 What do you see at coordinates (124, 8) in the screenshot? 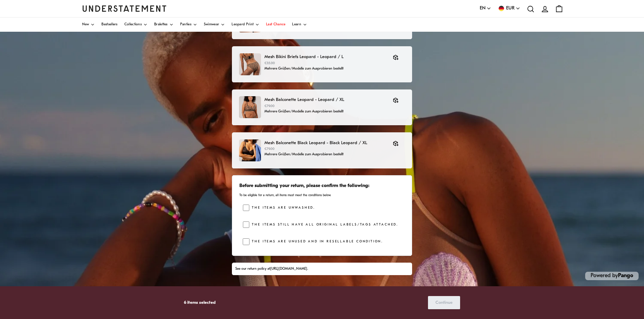
I see `a: Understatement Homepage` at bounding box center [124, 8].